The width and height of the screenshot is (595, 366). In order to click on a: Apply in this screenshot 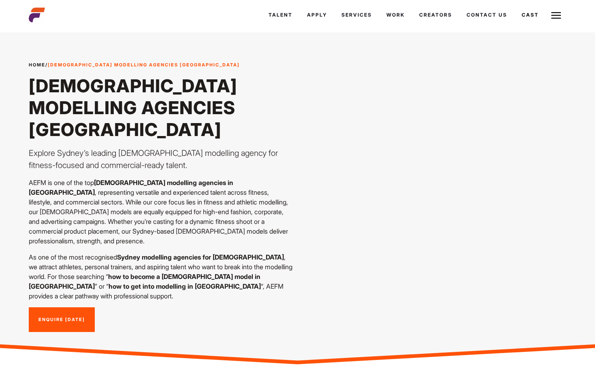, I will do `click(317, 15)`.